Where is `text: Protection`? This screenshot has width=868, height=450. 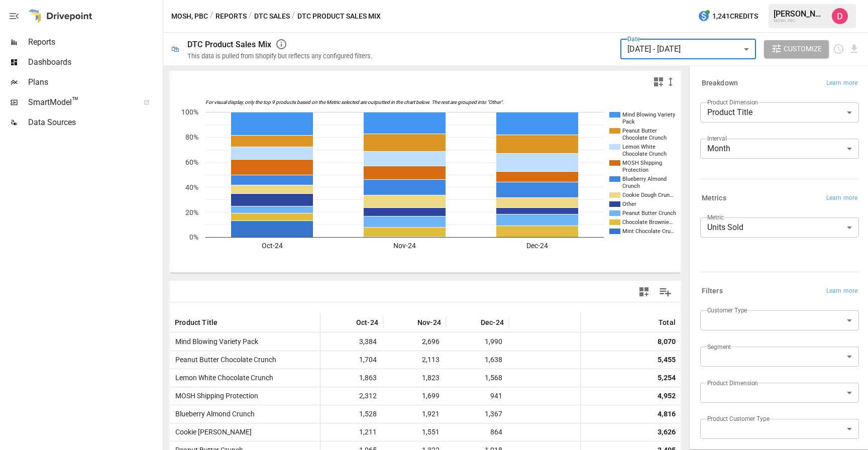
text: Protection is located at coordinates (635, 169).